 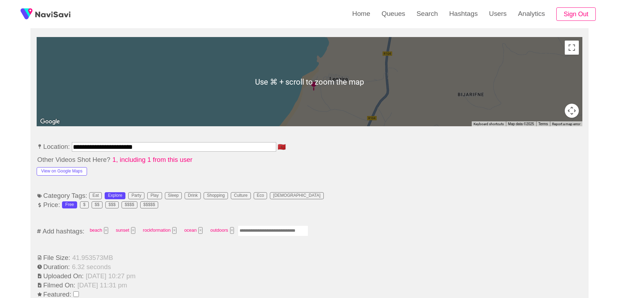 What do you see at coordinates (521, 124) in the screenshot?
I see `span: Map data ©2025` at bounding box center [521, 124].